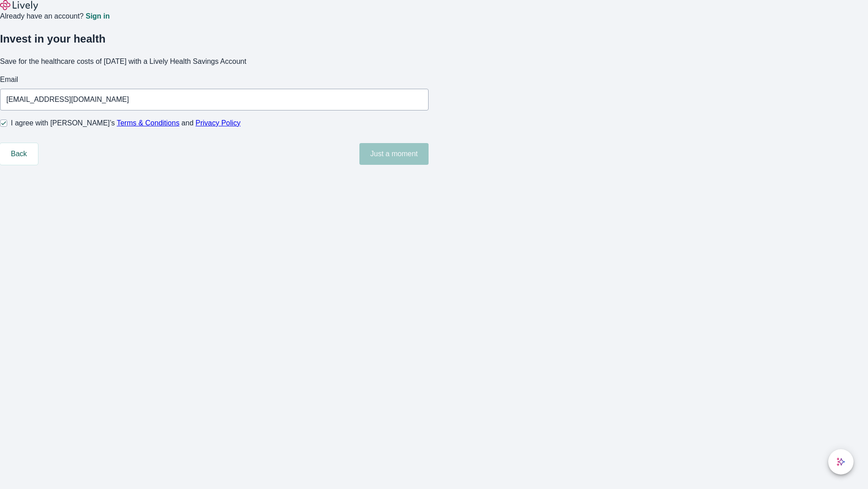 This screenshot has width=868, height=489. Describe the element at coordinates (219, 122) in the screenshot. I see `a: Privacy Policy` at that location.